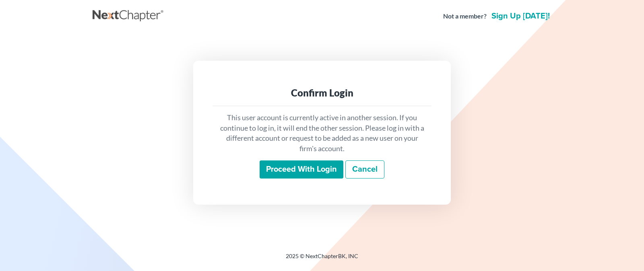 This screenshot has width=644, height=271. I want to click on input: Proceed with login, so click(302, 170).